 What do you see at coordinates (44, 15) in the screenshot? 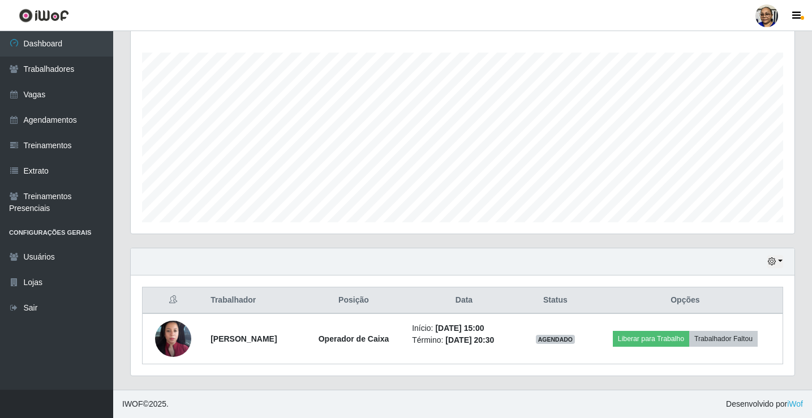
I see `img: CoreUI Logo` at bounding box center [44, 15].